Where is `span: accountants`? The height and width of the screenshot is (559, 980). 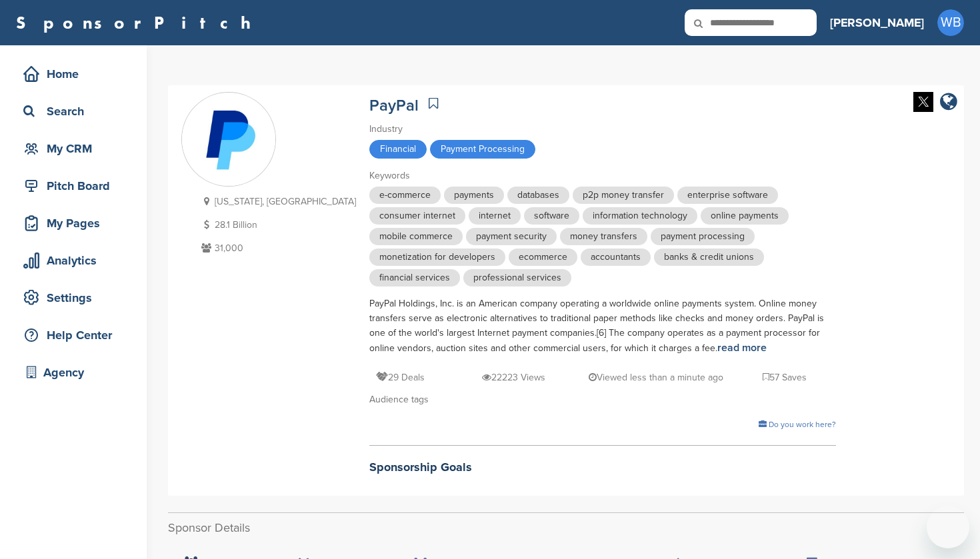 span: accountants is located at coordinates (615, 257).